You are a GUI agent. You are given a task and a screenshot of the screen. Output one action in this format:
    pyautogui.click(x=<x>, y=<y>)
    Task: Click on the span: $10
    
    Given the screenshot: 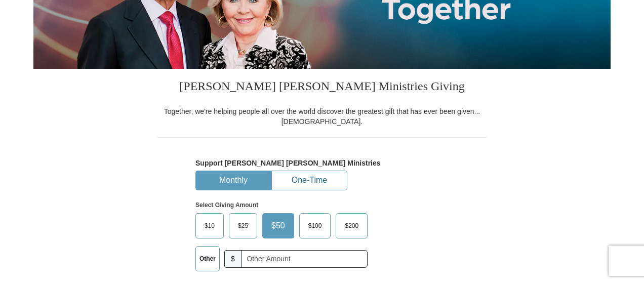 What is the action you would take?
    pyautogui.click(x=209, y=226)
    